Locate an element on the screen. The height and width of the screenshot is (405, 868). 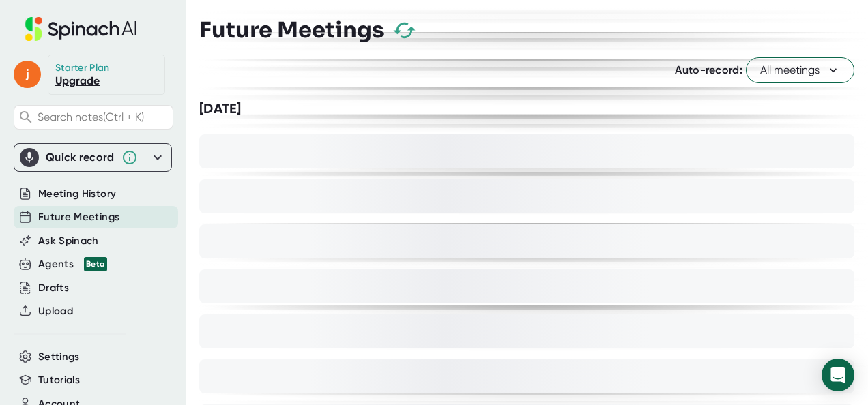
span: Auto-record: is located at coordinates (709, 70).